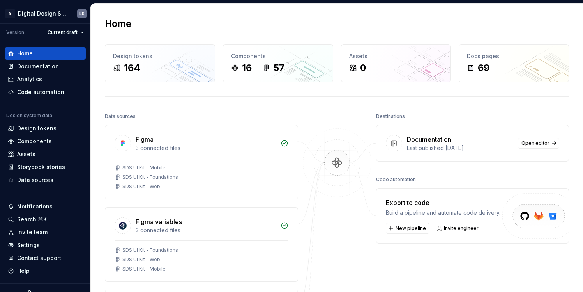 The height and width of the screenshot is (292, 583). What do you see at coordinates (539, 143) in the screenshot?
I see `a: Open editor` at bounding box center [539, 143].